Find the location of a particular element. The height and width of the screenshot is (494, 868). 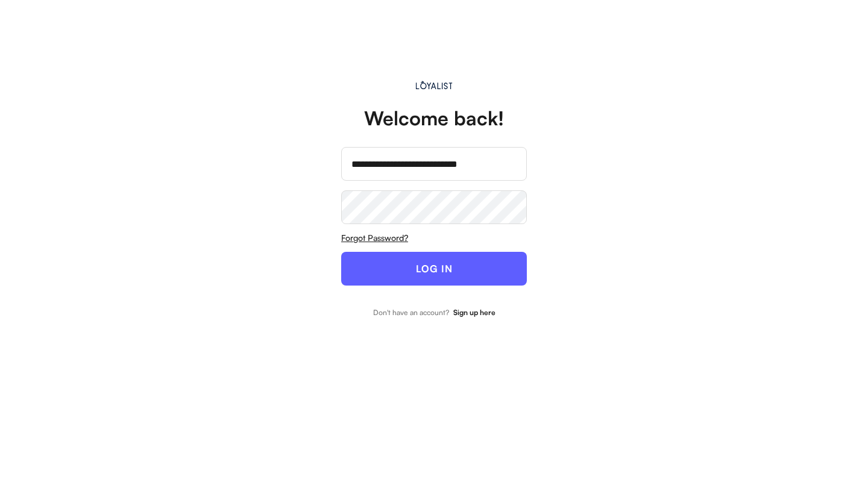

div: Welcome back! is located at coordinates (434, 118).